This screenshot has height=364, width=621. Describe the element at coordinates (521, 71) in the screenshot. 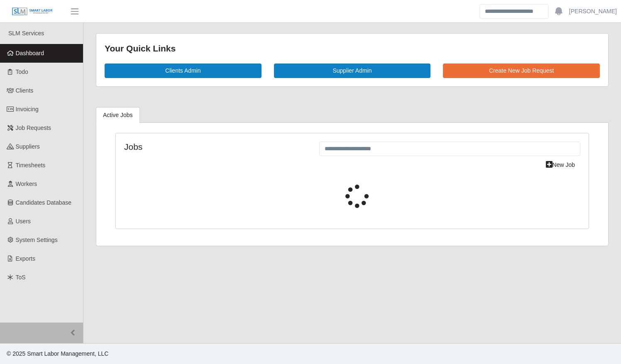

I see `a: Create New Job Request` at that location.